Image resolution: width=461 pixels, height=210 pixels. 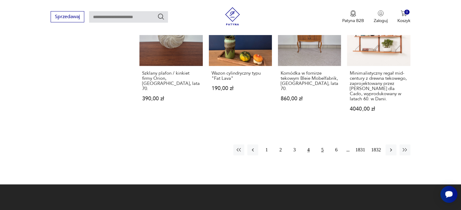 I want to click on img: Ikona medalu, so click(x=353, y=14).